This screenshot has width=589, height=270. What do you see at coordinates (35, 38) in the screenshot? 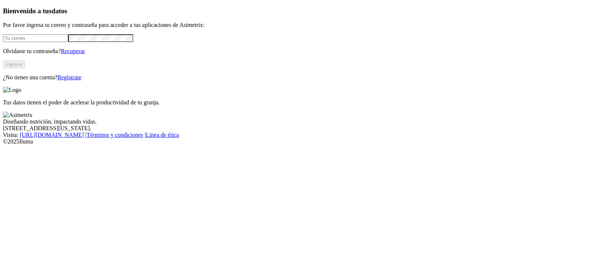
I see `input: Tu correo` at bounding box center [35, 38].